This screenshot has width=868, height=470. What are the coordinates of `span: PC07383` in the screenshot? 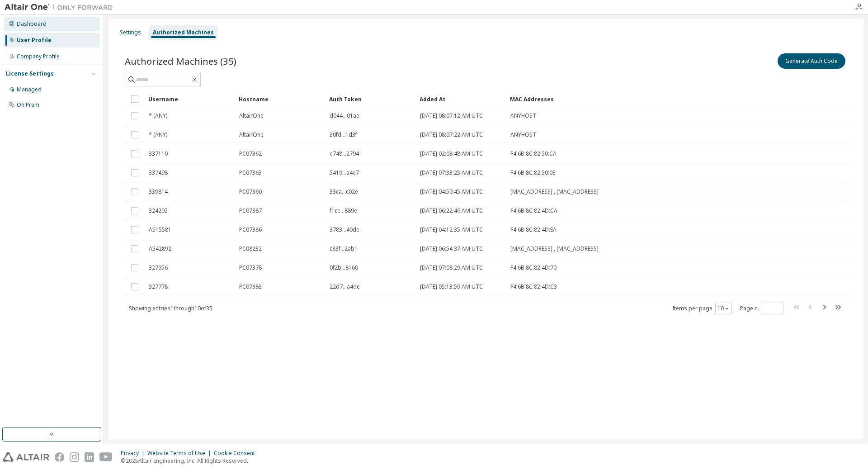 It's located at (250, 287).